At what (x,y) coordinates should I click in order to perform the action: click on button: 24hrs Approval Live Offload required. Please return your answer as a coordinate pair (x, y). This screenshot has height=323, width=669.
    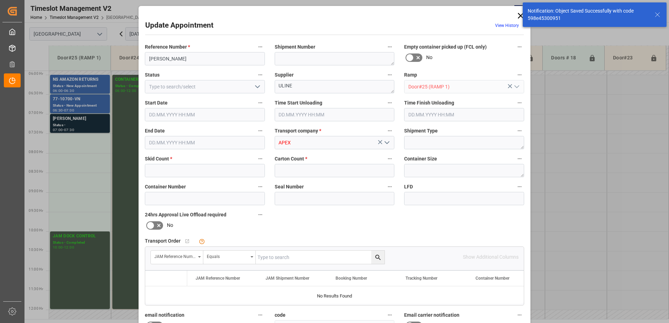
    Looking at the image, I should click on (260, 215).